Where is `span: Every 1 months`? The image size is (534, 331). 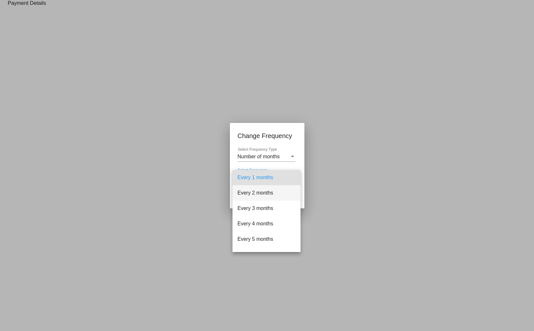
span: Every 1 months is located at coordinates (267, 178).